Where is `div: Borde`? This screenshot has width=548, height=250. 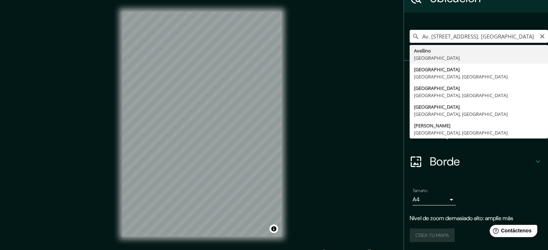
div: Borde is located at coordinates (476, 162).